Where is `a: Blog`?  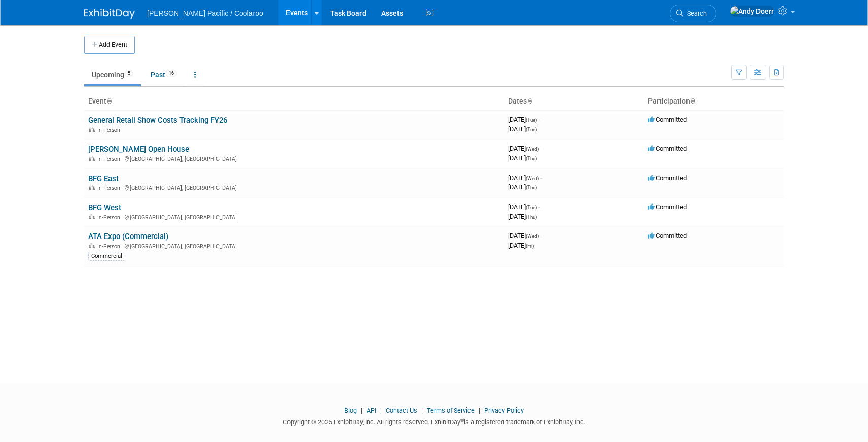
a: Blog is located at coordinates (350, 410).